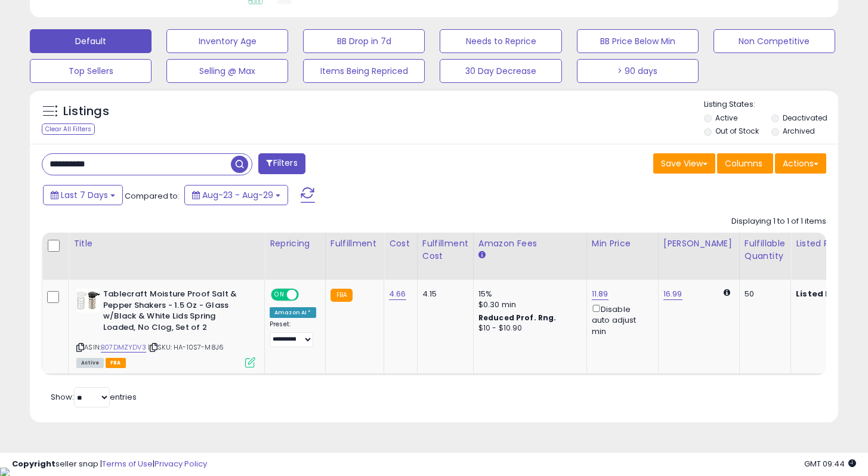 The width and height of the screenshot is (868, 476). I want to click on div: Clear All Filters, so click(68, 129).